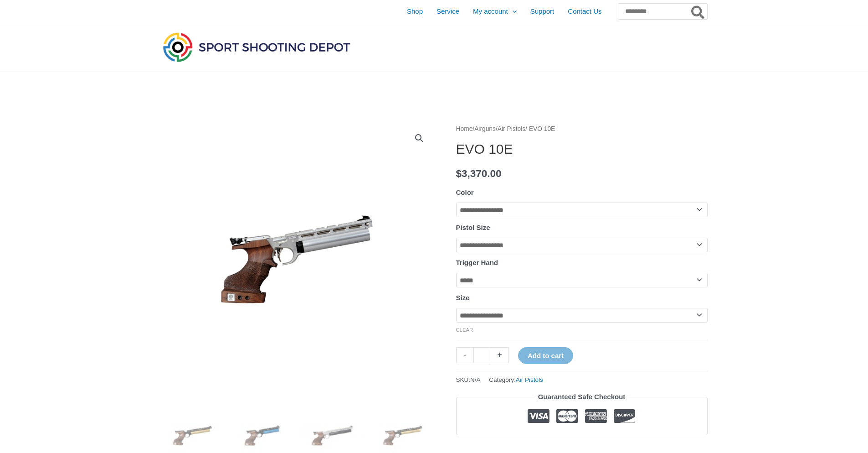 This screenshot has width=868, height=453. I want to click on label: Size, so click(463, 297).